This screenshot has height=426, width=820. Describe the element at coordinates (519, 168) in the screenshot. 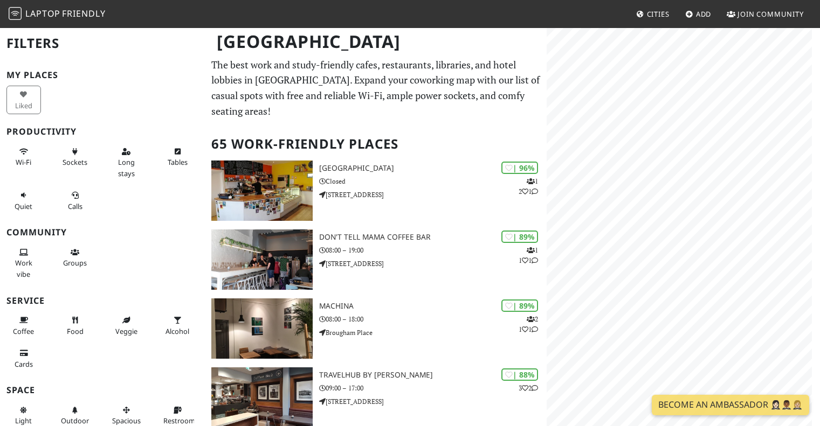

I see `div: | 96%` at that location.